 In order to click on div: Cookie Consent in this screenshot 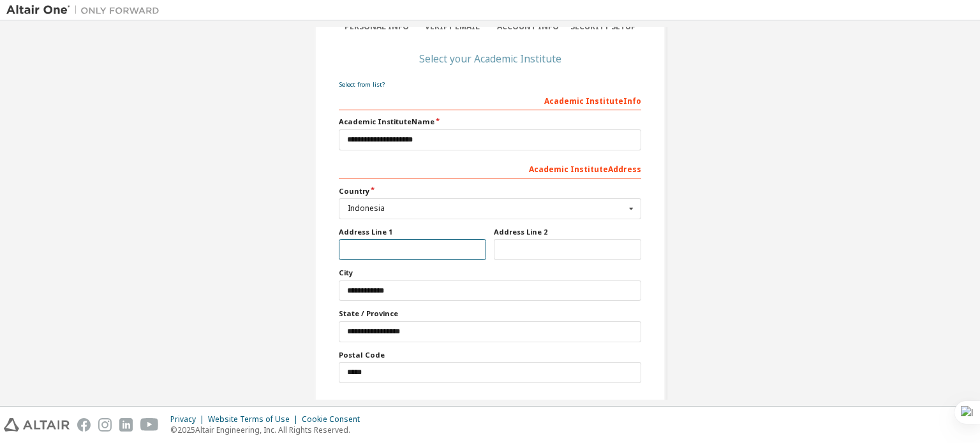, I will do `click(334, 419)`.